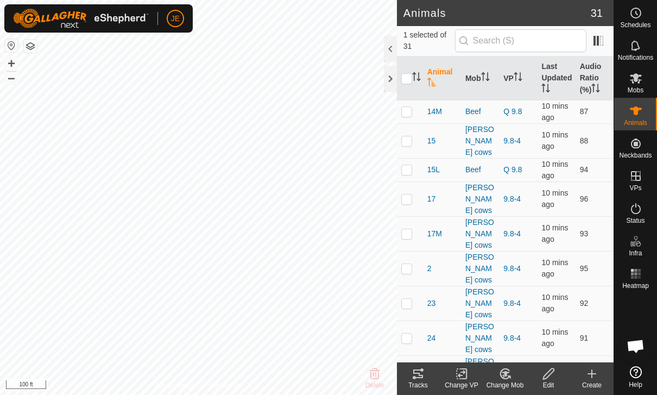 This screenshot has height=395, width=657. What do you see at coordinates (635, 188) in the screenshot?
I see `span: VPs` at bounding box center [635, 188].